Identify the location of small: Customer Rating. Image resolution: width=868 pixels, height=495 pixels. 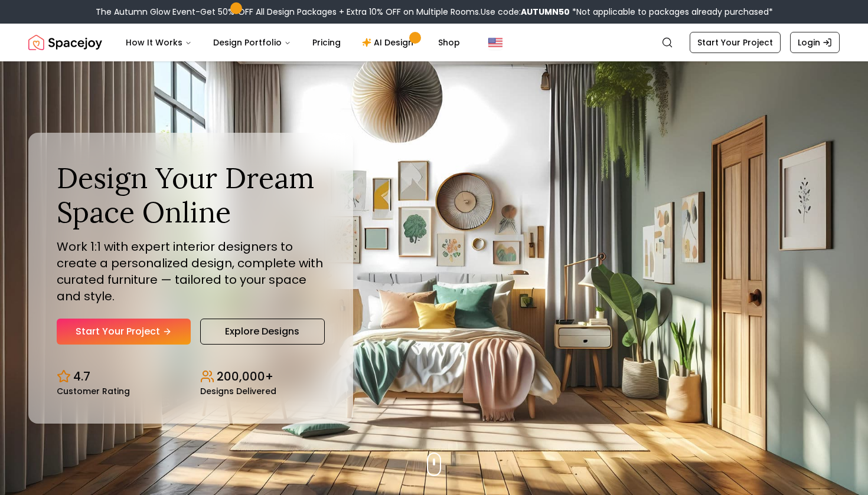
(93, 391).